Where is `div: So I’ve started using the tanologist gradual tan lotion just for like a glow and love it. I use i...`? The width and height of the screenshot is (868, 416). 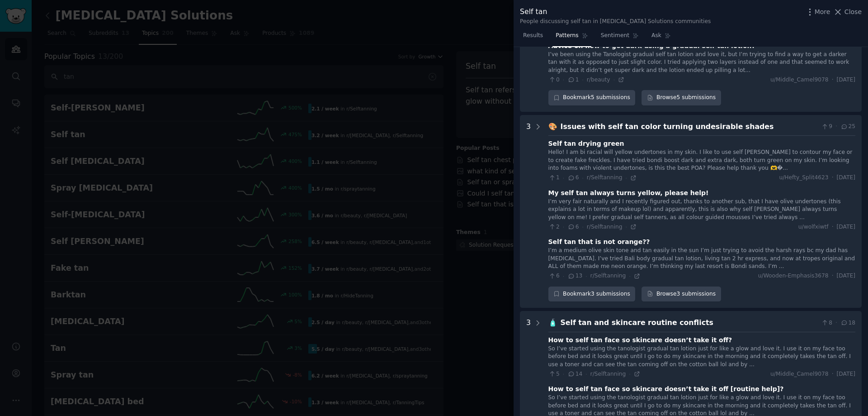
div: So I’ve started using the tanologist gradual tan lotion just for like a glow and love it. I use i... is located at coordinates (702, 357).